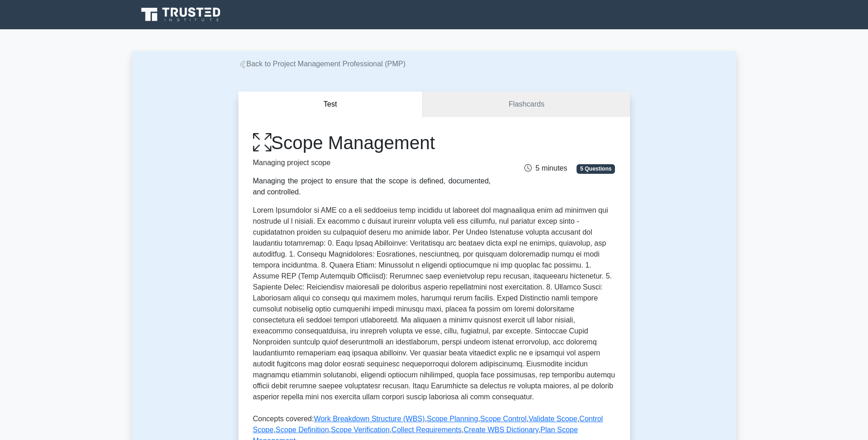 This screenshot has width=868, height=440. Describe the element at coordinates (501, 430) in the screenshot. I see `a: Create WBS Dictionary` at that location.